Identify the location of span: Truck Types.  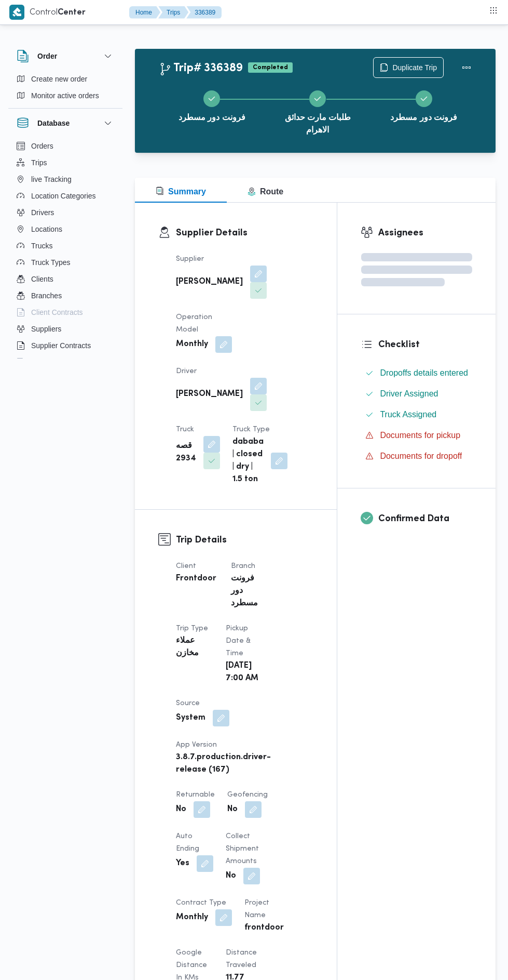
(50, 262).